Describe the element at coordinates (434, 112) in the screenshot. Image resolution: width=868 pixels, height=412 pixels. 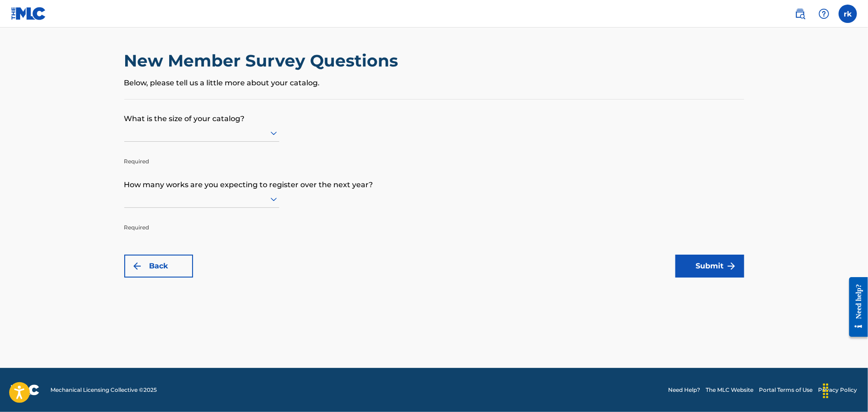
I see `p: What is the size of your catalog?` at that location.